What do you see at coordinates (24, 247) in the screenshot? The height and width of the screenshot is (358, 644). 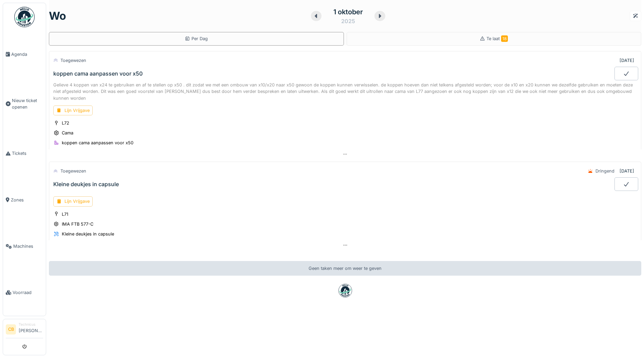 I see `a: Machines` at bounding box center [24, 247].